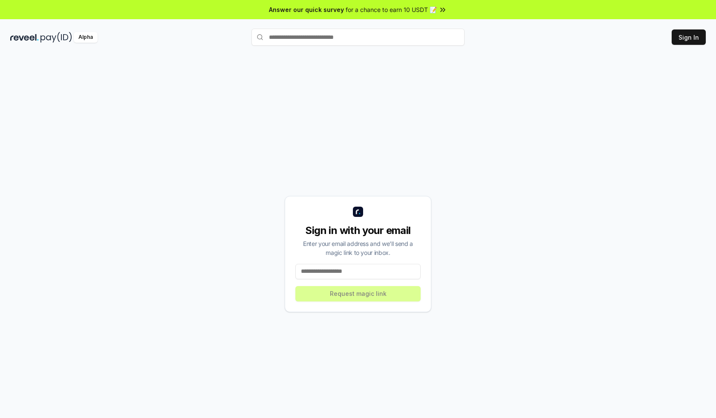  Describe the element at coordinates (86, 37) in the screenshot. I see `div: Alpha` at that location.